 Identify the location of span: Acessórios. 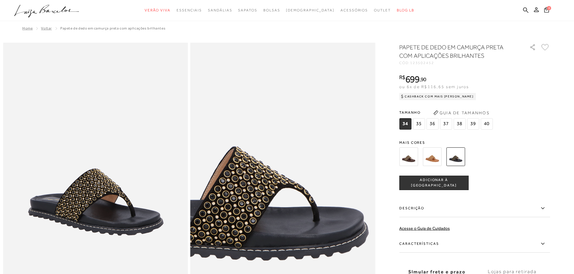
(354, 10).